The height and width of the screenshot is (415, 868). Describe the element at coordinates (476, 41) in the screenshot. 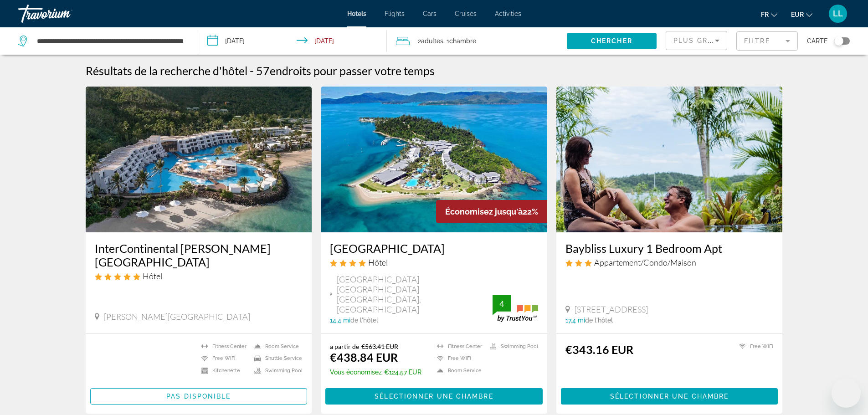

I see `button: Travelers: 2 adults, 0 children` at that location.